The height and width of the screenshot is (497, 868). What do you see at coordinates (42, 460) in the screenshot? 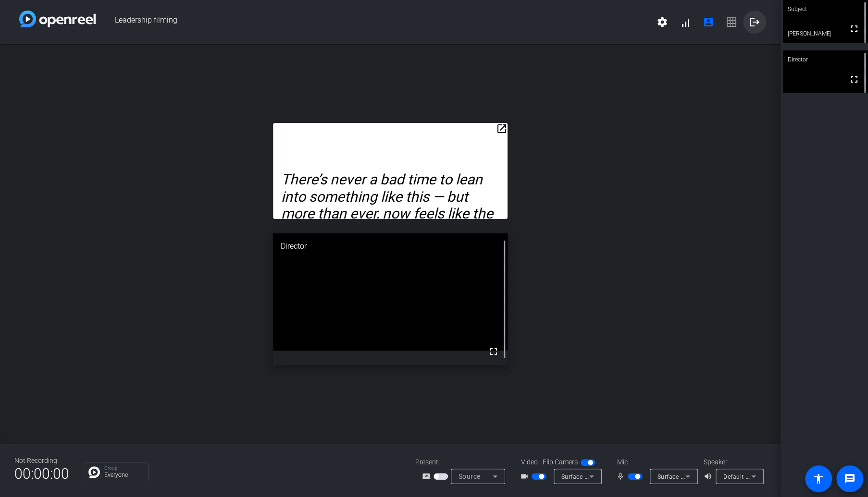
I see `div: Not Recording` at bounding box center [42, 460].